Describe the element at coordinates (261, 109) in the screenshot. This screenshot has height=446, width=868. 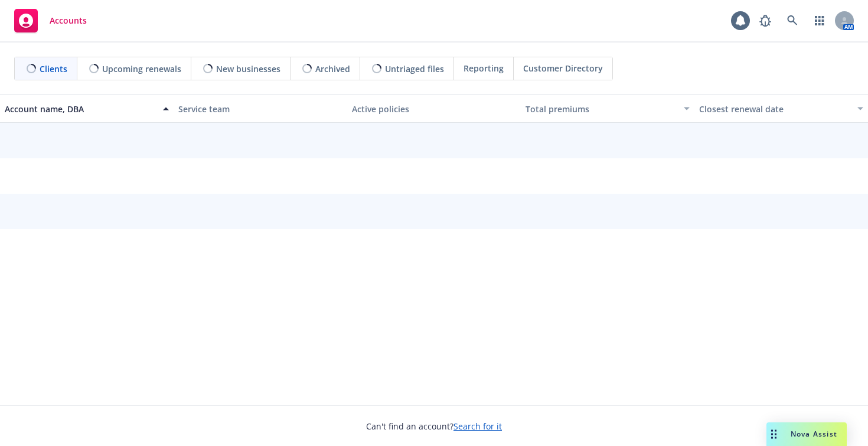
I see `button: Service team` at that location.